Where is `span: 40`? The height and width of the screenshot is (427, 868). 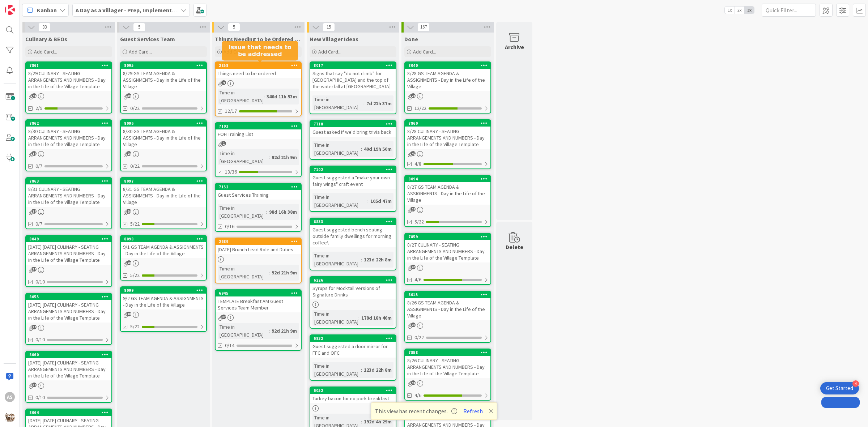
span: 40 is located at coordinates (413, 154).